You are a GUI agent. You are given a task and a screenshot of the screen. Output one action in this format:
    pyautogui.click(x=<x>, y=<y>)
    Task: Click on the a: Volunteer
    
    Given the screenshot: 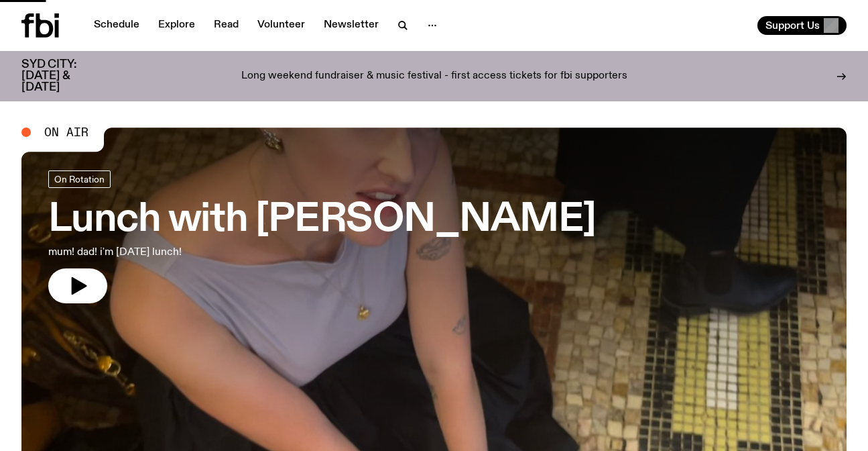 What is the action you would take?
    pyautogui.click(x=281, y=26)
    